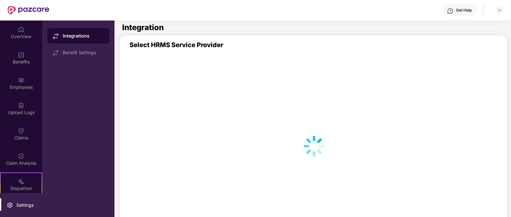 The height and width of the screenshot is (217, 511). What do you see at coordinates (84, 36) in the screenshot?
I see `div: Integrations` at bounding box center [84, 36].